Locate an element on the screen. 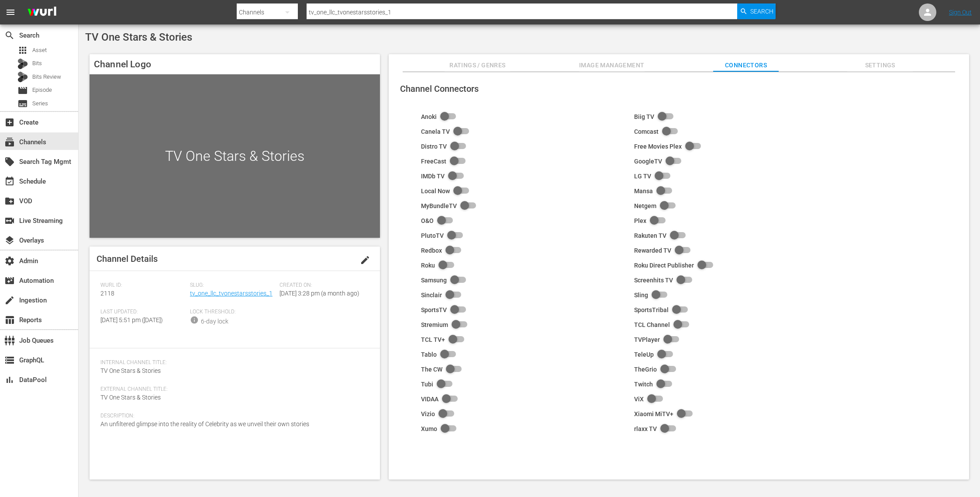  span: Internal Channel Title: is located at coordinates (233, 363).